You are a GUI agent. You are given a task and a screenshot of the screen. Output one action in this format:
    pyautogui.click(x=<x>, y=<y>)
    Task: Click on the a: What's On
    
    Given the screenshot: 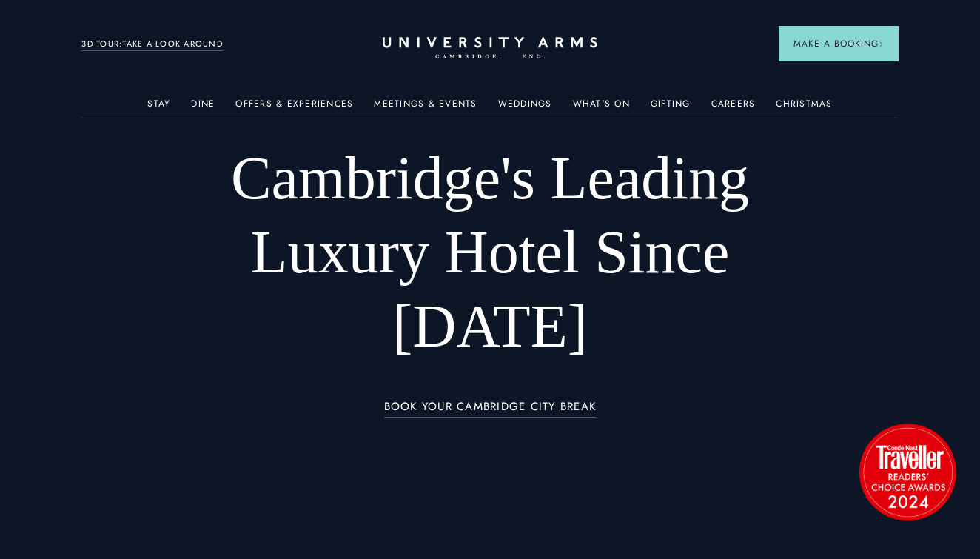 What is the action you would take?
    pyautogui.click(x=601, y=109)
    